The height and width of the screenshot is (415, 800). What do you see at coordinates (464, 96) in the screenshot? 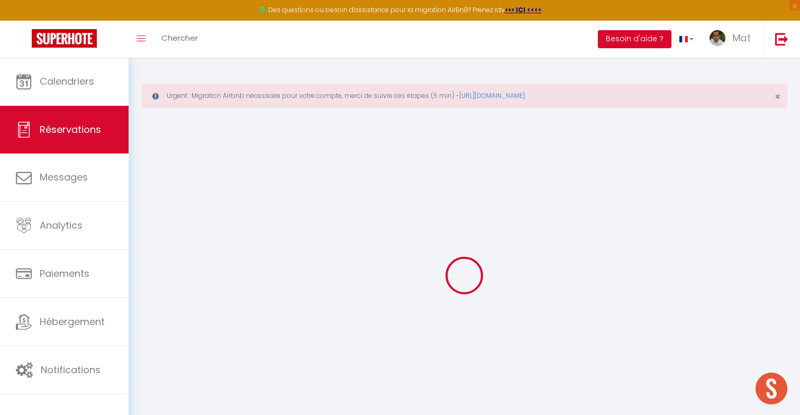
I see `div: Urgent : Migration Airbnb nécessaire pour votre compte, merci de suivre ces étapes (5 min) -` at bounding box center [464, 96].